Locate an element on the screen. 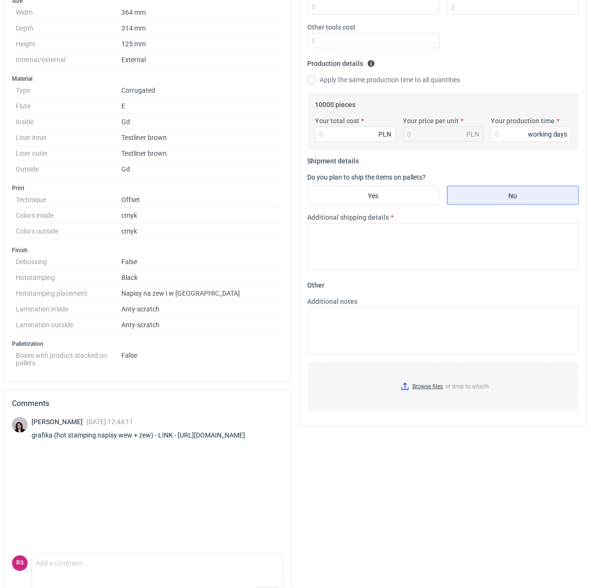 This screenshot has width=591, height=588. figcaption: RS is located at coordinates (20, 563).